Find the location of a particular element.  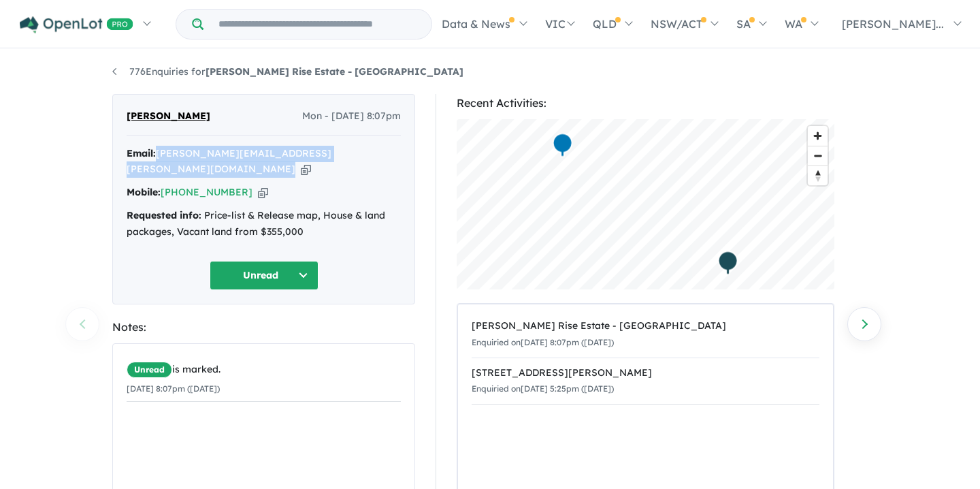

button: Zoom out is located at coordinates (817, 155).